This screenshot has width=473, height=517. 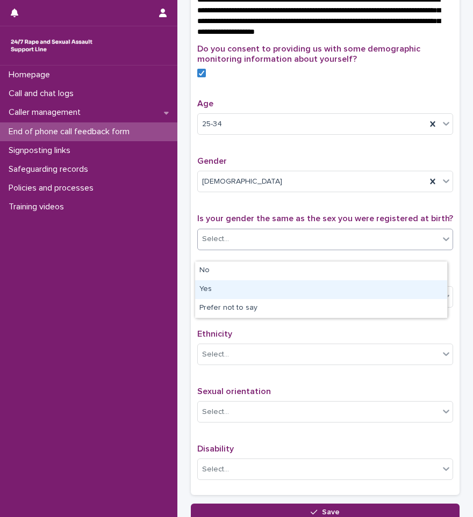 What do you see at coordinates (321, 308) in the screenshot?
I see `div: Prefer not to say` at bounding box center [321, 308].